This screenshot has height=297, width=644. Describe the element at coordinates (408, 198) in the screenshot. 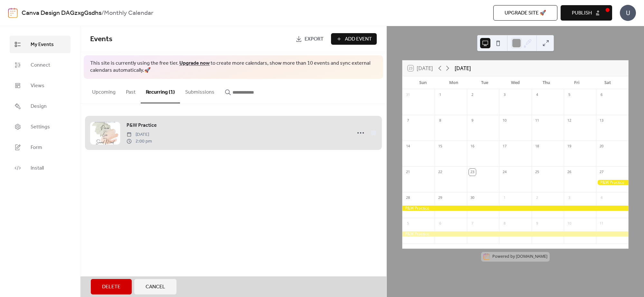

I see `div: 28` at that location.